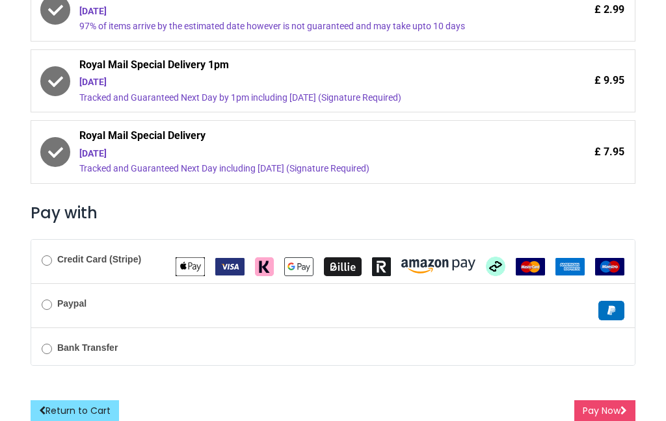 The width and height of the screenshot is (666, 421). Describe the element at coordinates (264, 266) in the screenshot. I see `img: Klarna` at that location.